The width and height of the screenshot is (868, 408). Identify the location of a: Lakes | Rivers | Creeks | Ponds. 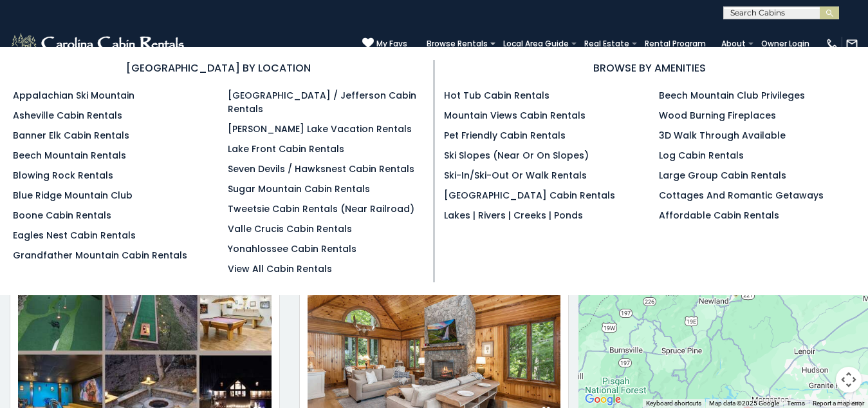
(513, 215).